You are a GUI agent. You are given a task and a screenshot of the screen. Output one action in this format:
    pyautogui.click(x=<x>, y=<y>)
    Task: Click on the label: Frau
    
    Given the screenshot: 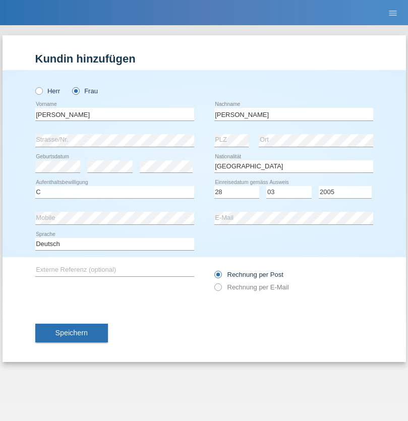 What is the action you would take?
    pyautogui.click(x=85, y=91)
    